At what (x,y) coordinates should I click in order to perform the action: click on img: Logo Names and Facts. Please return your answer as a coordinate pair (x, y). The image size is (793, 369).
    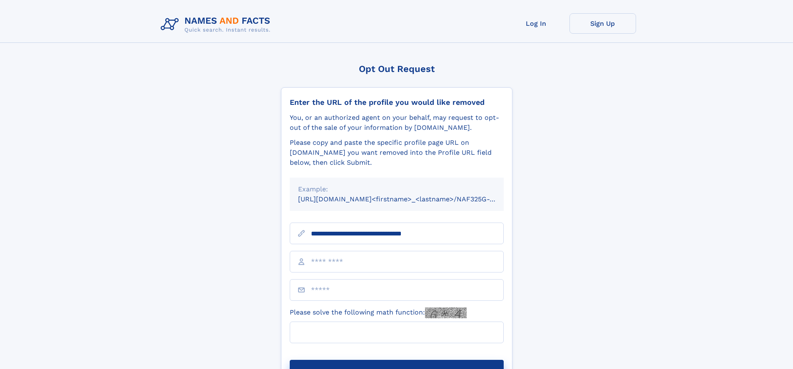
    Looking at the image, I should click on (217, 25).